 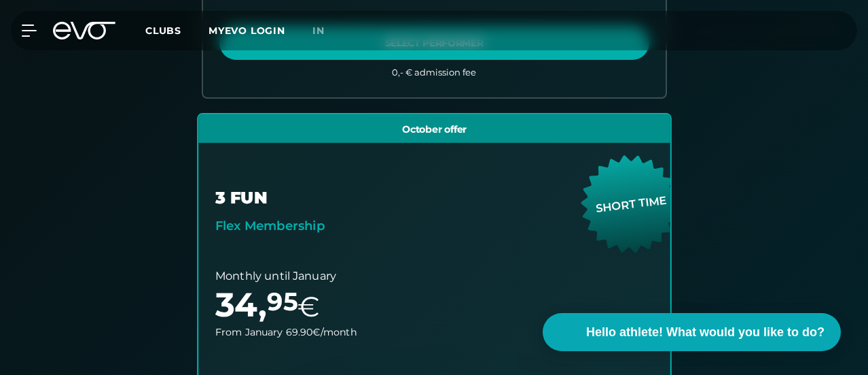 What do you see at coordinates (247, 31) in the screenshot?
I see `a: MYEVO LOGIN` at bounding box center [247, 31].